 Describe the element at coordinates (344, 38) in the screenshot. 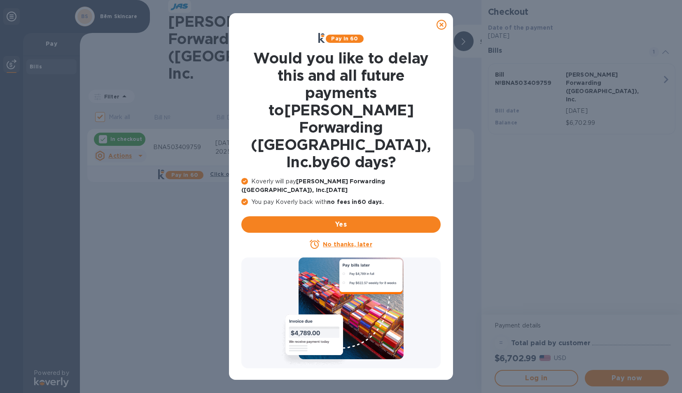

I see `b: Pay in 60` at that location.